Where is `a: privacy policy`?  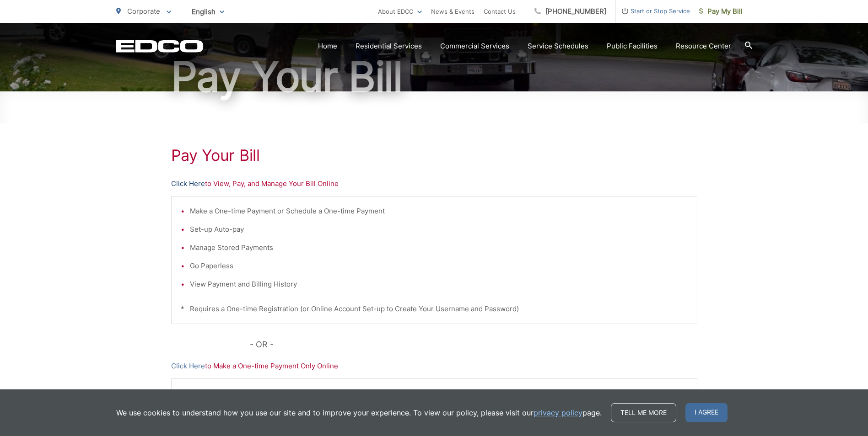 a: privacy policy is located at coordinates (558, 413).